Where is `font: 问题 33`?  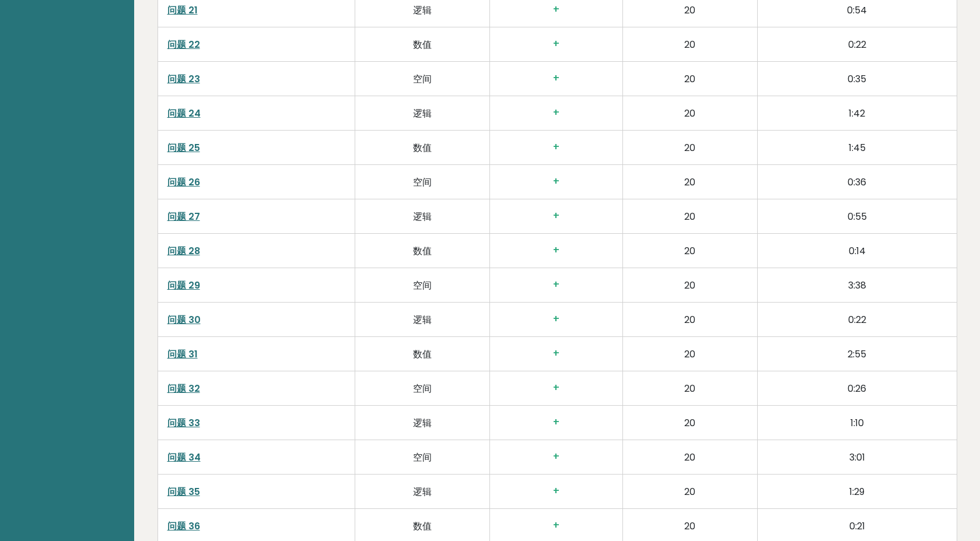 font: 问题 33 is located at coordinates (184, 423).